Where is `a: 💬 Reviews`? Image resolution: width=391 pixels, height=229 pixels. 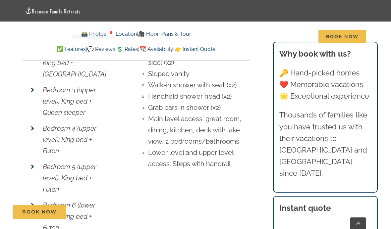
a: 💬 Reviews is located at coordinates (101, 49).